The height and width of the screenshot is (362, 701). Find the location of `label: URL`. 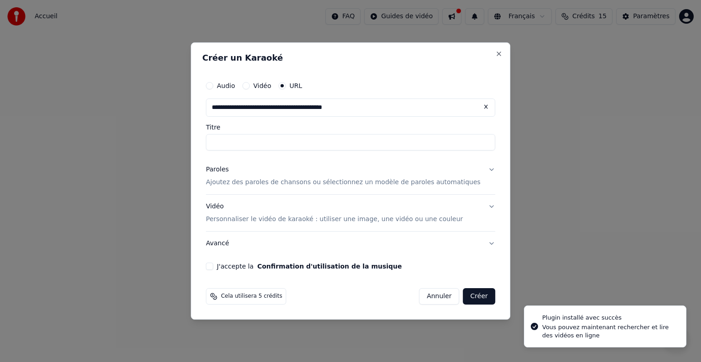

label: URL is located at coordinates (296, 86).